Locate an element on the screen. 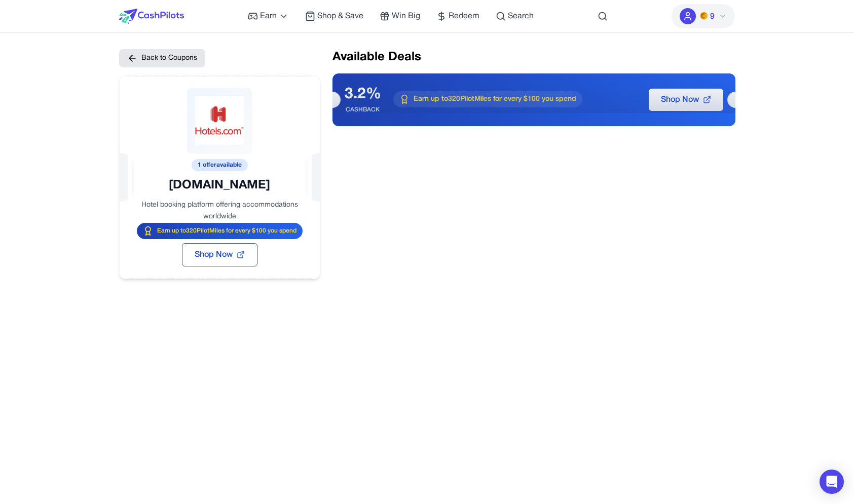 This screenshot has width=854, height=504. div: Open Intercom Messenger is located at coordinates (831, 482).